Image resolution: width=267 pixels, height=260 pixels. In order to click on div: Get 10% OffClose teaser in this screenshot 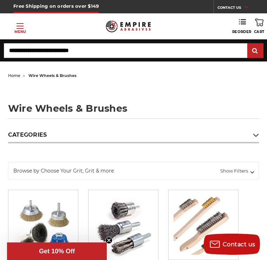, I will do `click(57, 251)`.